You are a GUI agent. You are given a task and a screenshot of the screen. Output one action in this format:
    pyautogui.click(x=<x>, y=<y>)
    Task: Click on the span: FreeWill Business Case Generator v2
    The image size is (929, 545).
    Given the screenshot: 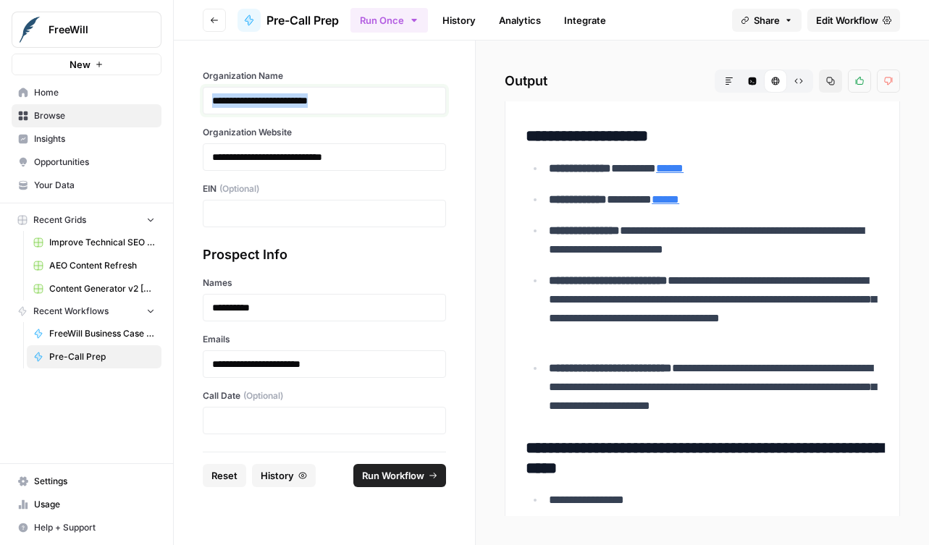 What is the action you would take?
    pyautogui.click(x=102, y=334)
    